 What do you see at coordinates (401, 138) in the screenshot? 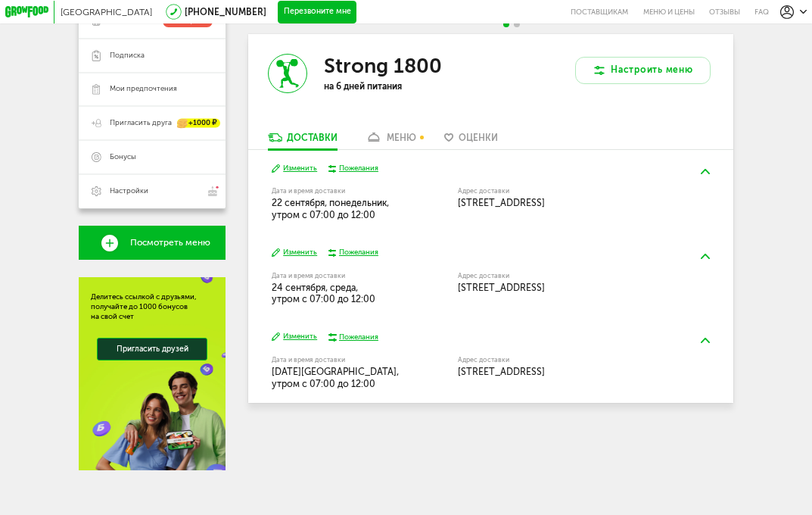
I see `div: меню` at bounding box center [401, 138].